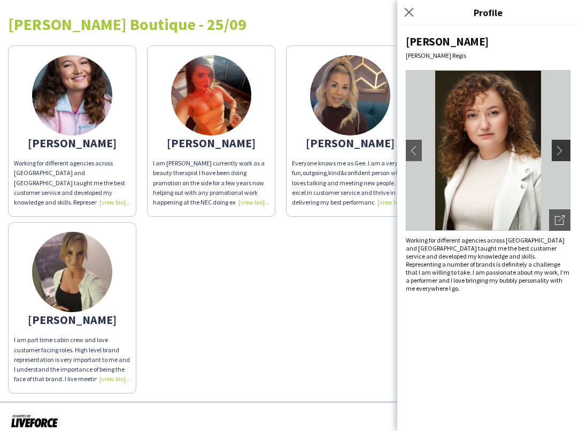 This screenshot has width=579, height=431. I want to click on h3: Profile, so click(488, 12).